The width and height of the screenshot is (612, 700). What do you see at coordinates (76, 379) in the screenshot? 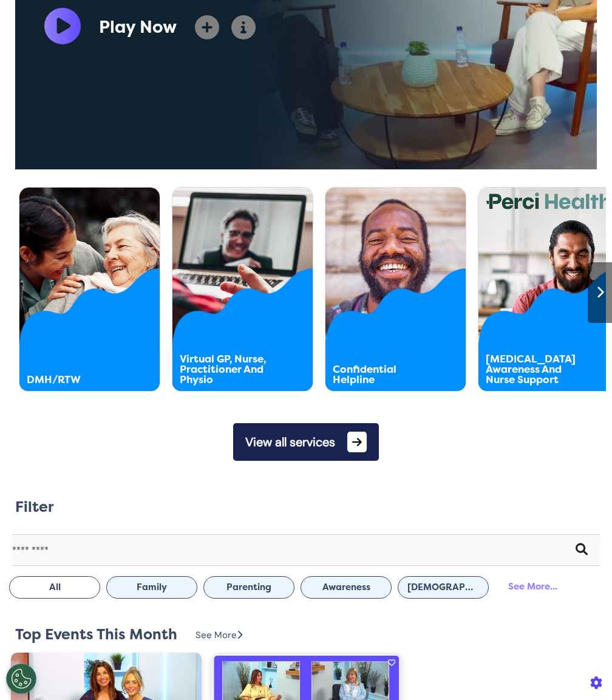
I see `div: DMH/RTW` at bounding box center [76, 379].